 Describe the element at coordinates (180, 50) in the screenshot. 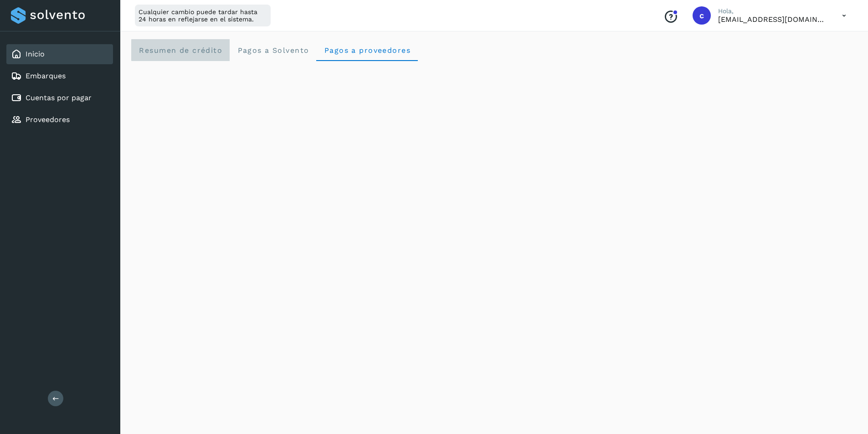

I see `span: Resumen de crédito` at that location.